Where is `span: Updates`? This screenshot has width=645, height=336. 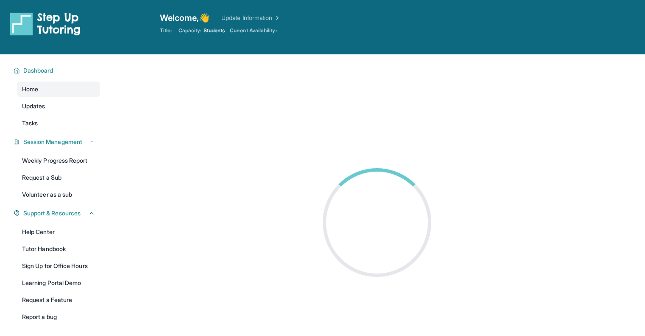
span: Updates is located at coordinates (34, 106).